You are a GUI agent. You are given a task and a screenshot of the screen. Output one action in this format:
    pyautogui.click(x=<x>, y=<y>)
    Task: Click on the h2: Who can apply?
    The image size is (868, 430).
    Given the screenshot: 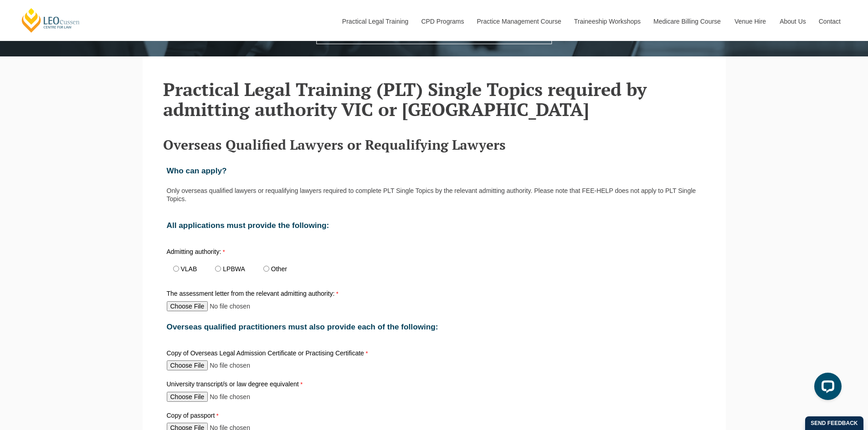 What is the action you would take?
    pyautogui.click(x=434, y=170)
    